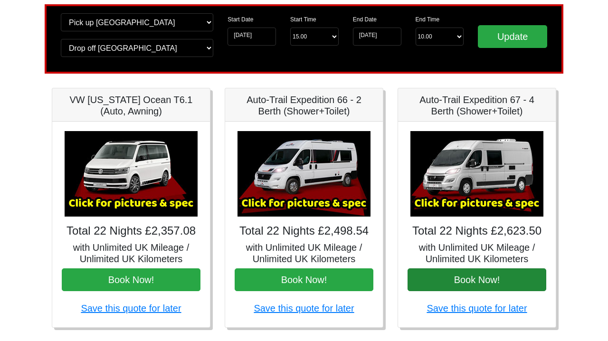  Describe the element at coordinates (377, 37) in the screenshot. I see `input: Return Date` at that location.